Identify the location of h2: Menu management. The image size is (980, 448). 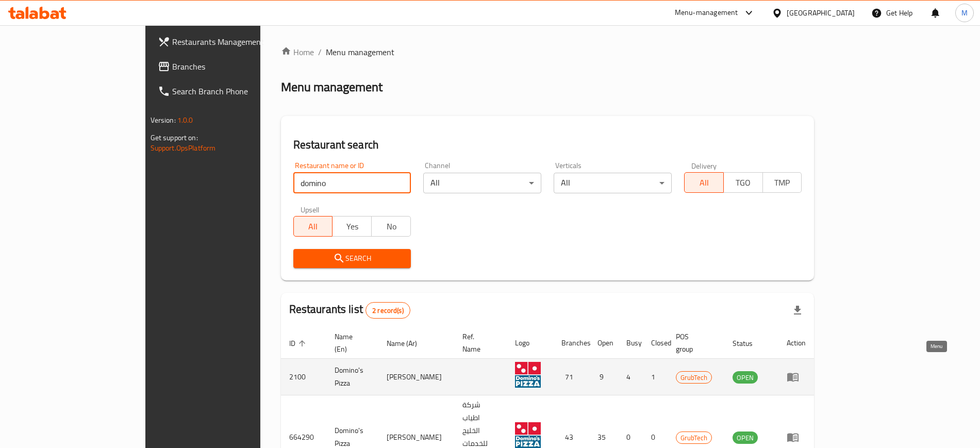
(332, 87).